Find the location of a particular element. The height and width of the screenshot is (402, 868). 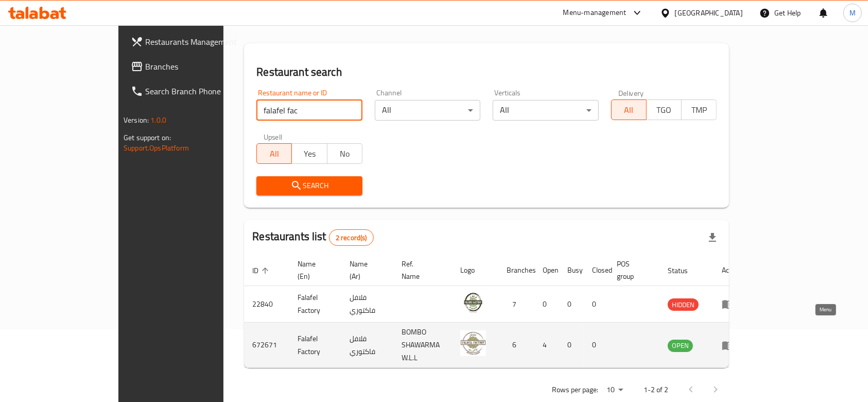

p: Rows per page: is located at coordinates (575, 390).